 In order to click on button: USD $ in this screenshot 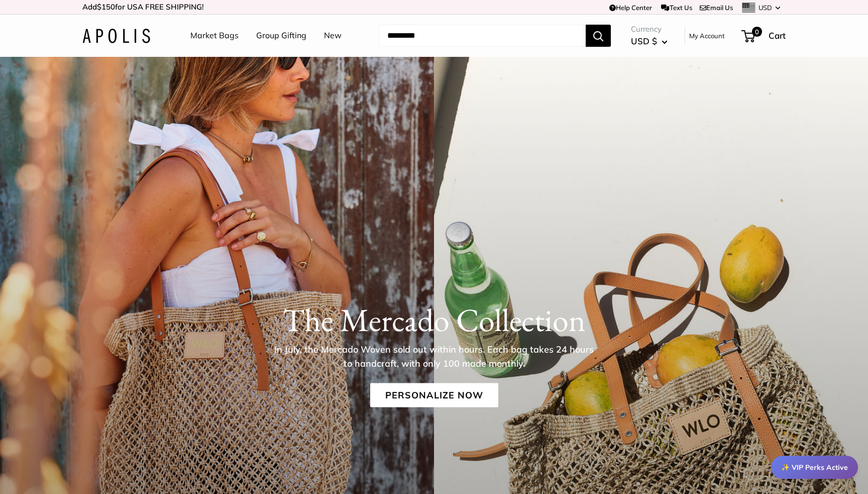, I will do `click(649, 41)`.